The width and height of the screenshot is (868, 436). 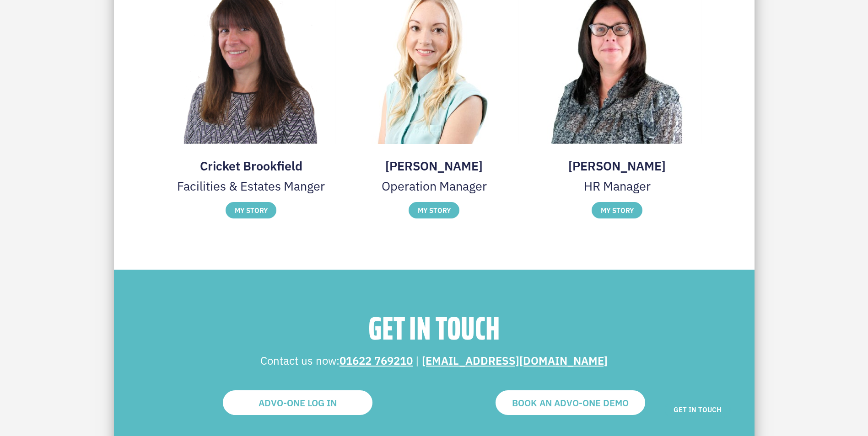 What do you see at coordinates (251, 185) in the screenshot?
I see `p: Facilities & Estates Manger` at bounding box center [251, 185].